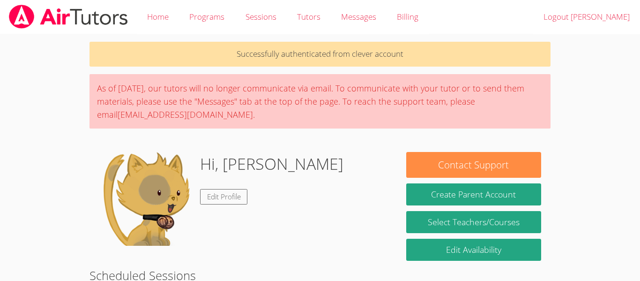  I want to click on button: Create Parent Account, so click(474, 194).